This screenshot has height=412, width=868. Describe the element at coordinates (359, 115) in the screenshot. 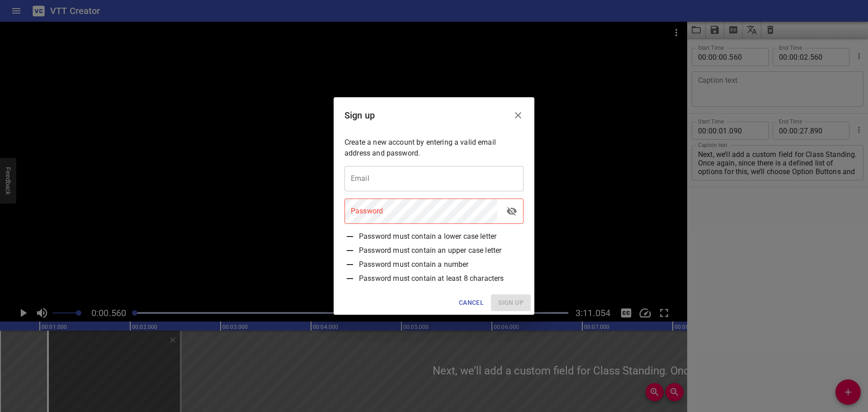

I see `h6: Sign up` at that location.